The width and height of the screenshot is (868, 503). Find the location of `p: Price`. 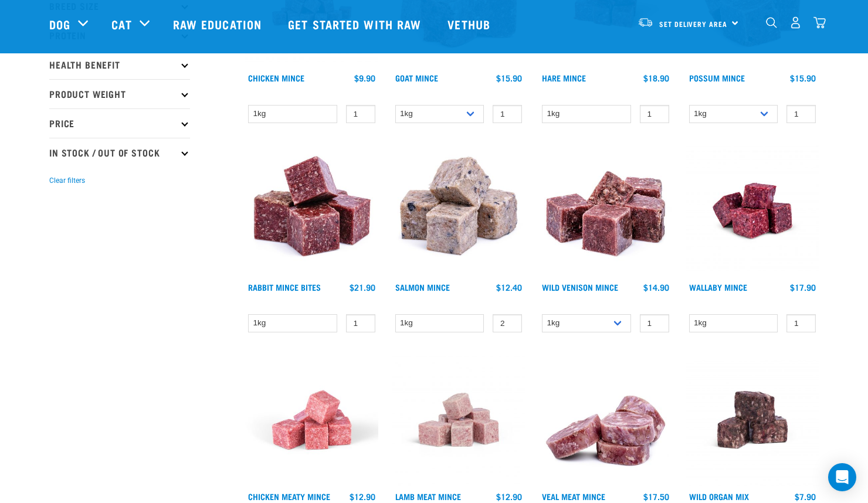

p: Price is located at coordinates (119, 123).